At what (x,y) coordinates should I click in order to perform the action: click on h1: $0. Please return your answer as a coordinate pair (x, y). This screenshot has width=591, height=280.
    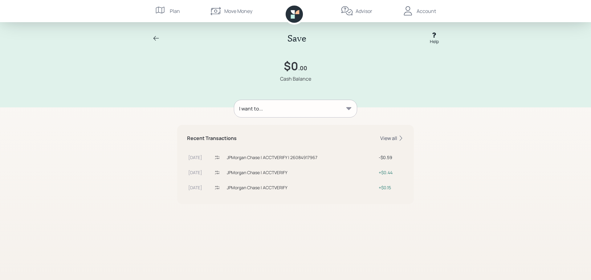
    Looking at the image, I should click on (291, 66).